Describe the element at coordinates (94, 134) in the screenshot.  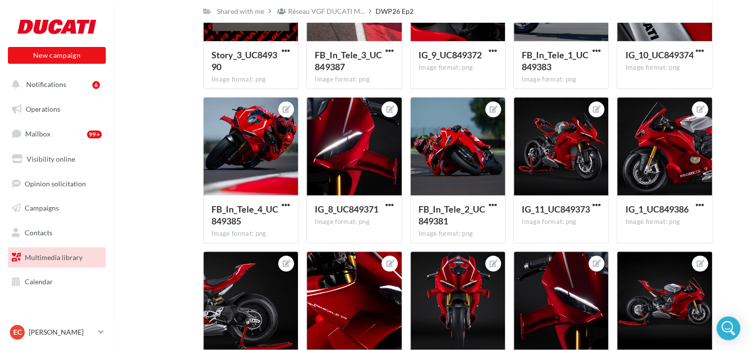
I see `div: 99+` at that location.